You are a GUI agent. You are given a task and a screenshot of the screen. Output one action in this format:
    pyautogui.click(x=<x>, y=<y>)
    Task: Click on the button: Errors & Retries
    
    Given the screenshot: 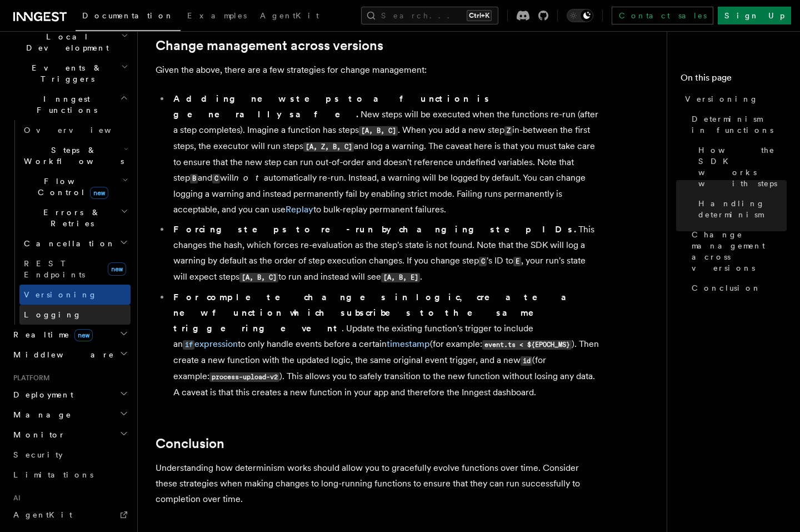 What is the action you would take?
    pyautogui.click(x=75, y=218)
    